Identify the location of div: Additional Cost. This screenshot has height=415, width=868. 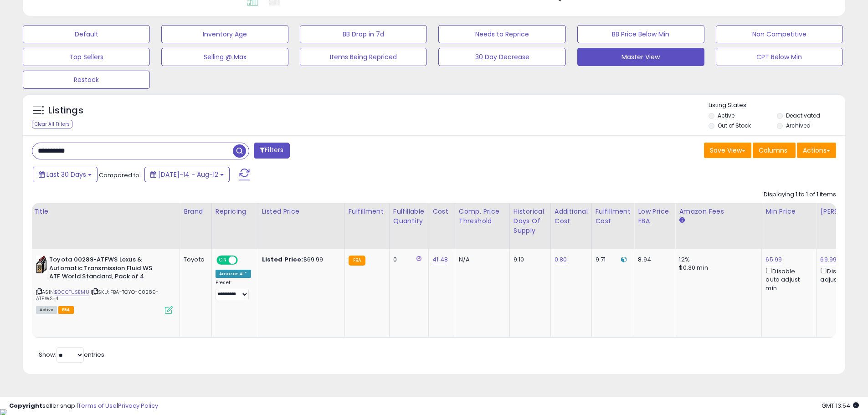
(571, 216).